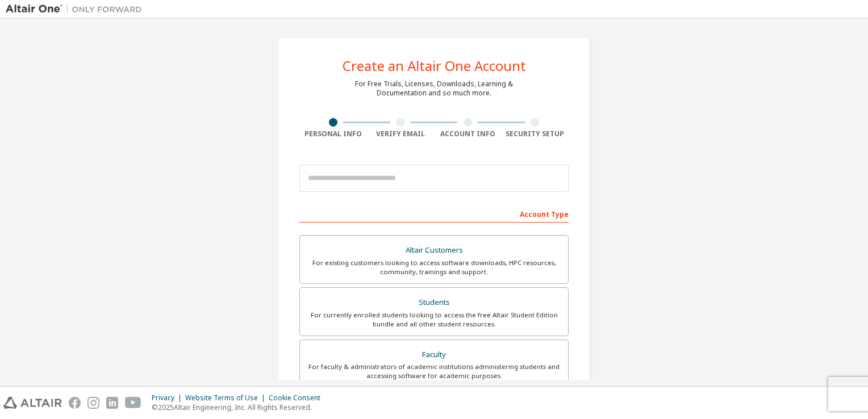 This screenshot has width=868, height=419. I want to click on div: For faculty & administrators of academic institutions administering students and accessing softwa..., so click(434, 371).